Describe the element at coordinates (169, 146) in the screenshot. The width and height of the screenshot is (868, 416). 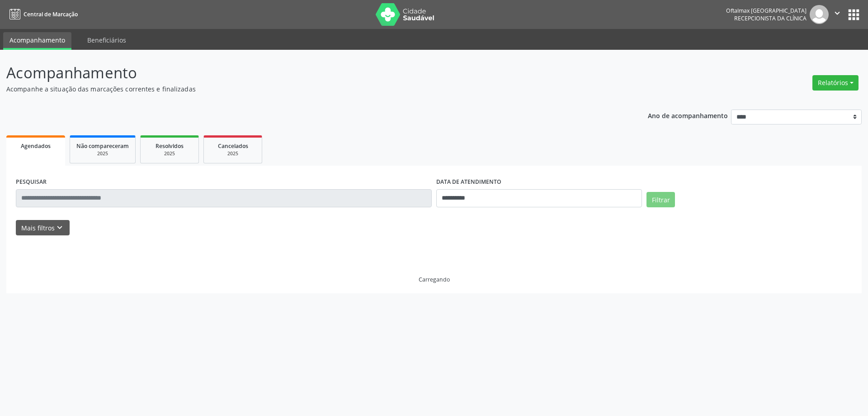
I see `span: Resolvidos` at that location.